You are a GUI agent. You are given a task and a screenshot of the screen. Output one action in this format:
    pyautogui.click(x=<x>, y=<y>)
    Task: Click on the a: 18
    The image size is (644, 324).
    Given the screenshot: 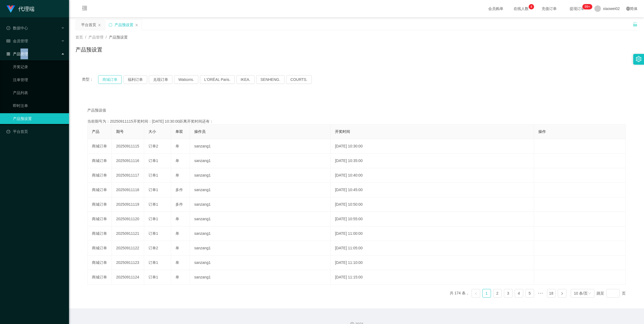 What is the action you would take?
    pyautogui.click(x=551, y=293)
    